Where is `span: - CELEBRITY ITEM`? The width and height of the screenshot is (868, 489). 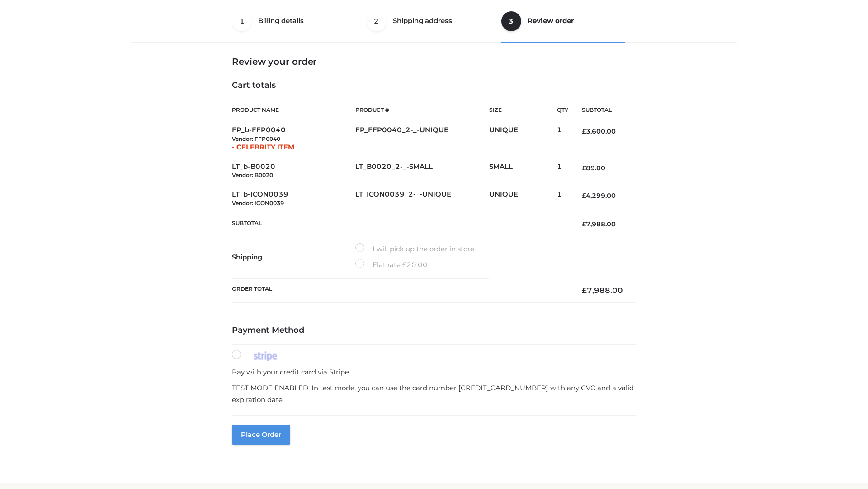
span: - CELEBRITY ITEM is located at coordinates (263, 146).